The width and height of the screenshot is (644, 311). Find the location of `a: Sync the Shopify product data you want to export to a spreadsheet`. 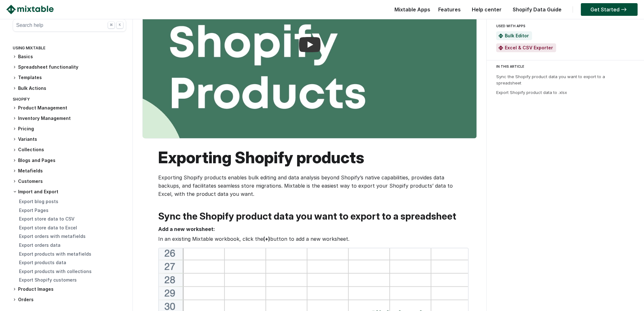

a: Sync the Shopify product data you want to export to a spreadsheet is located at coordinates (550, 80).